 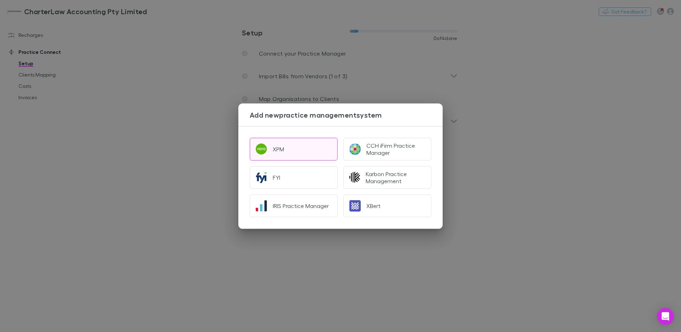 I want to click on div: Karbon Practice Management, so click(x=396, y=178).